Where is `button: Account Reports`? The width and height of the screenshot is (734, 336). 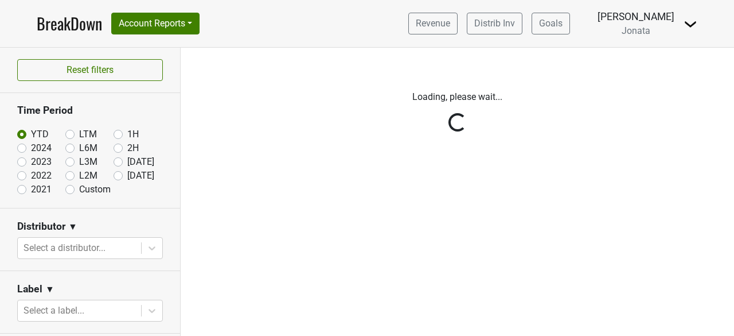 button: Account Reports is located at coordinates (155, 24).